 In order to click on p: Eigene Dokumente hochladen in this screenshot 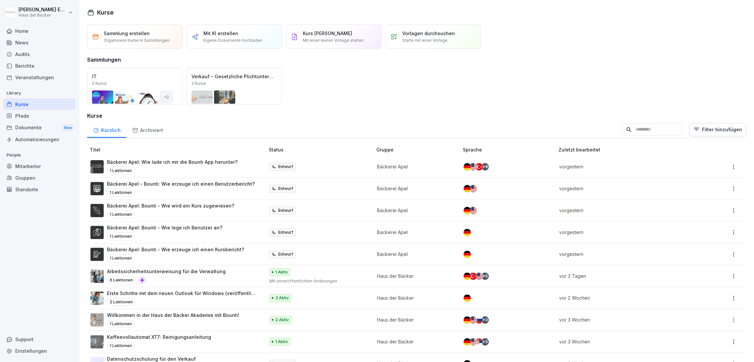, I will do `click(233, 40)`.